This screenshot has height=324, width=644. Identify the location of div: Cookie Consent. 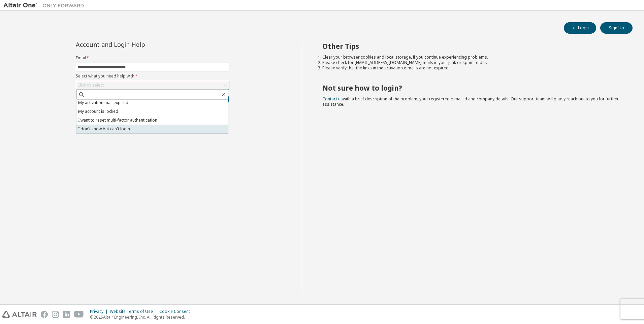
(176, 312).